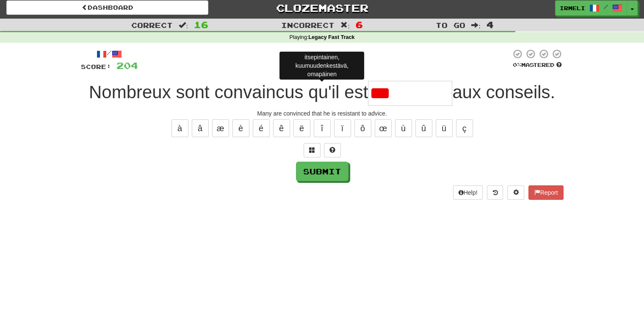  What do you see at coordinates (152, 25) in the screenshot?
I see `span: Correct` at bounding box center [152, 25].